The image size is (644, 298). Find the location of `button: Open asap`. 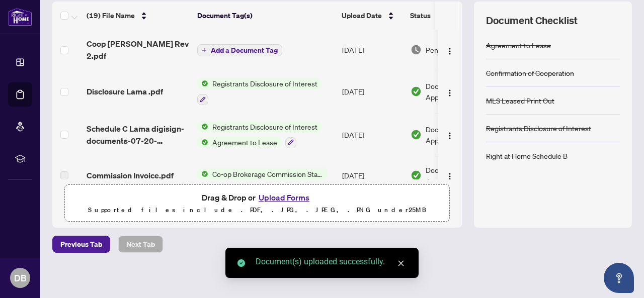

button: Open asap is located at coordinates (619, 278).